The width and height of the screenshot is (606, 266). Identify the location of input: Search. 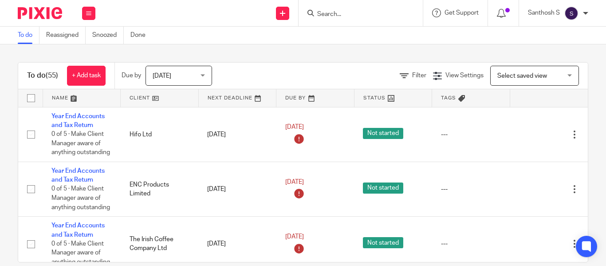
(356, 15).